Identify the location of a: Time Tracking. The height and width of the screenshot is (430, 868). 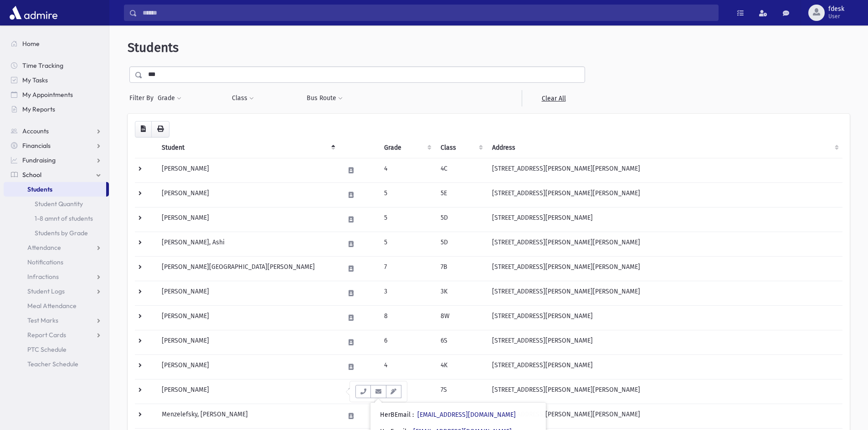
(56, 65).